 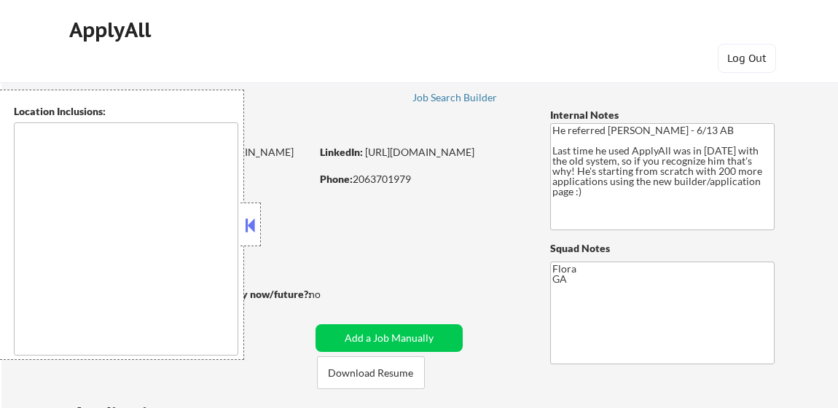 I want to click on div: Job Search Builder, so click(x=455, y=98).